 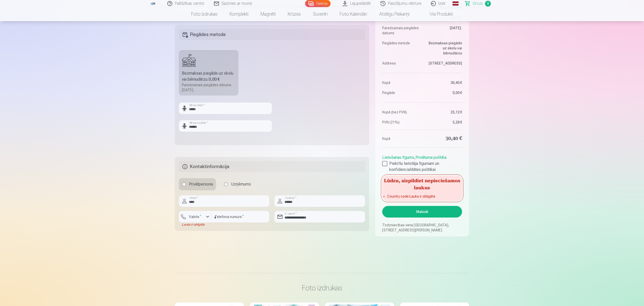 I want to click on dd: 5,28 €, so click(x=443, y=122).